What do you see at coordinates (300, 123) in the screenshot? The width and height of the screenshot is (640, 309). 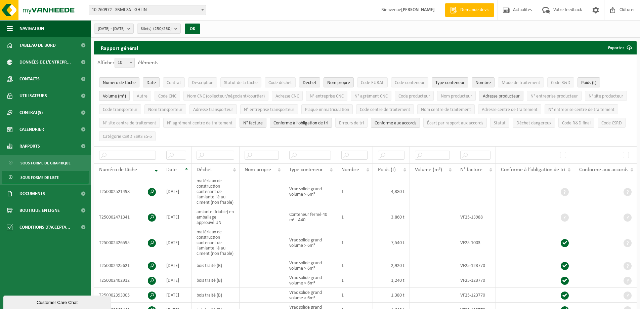 I see `span: Conforme à l’obligation de tri` at bounding box center [300, 123].